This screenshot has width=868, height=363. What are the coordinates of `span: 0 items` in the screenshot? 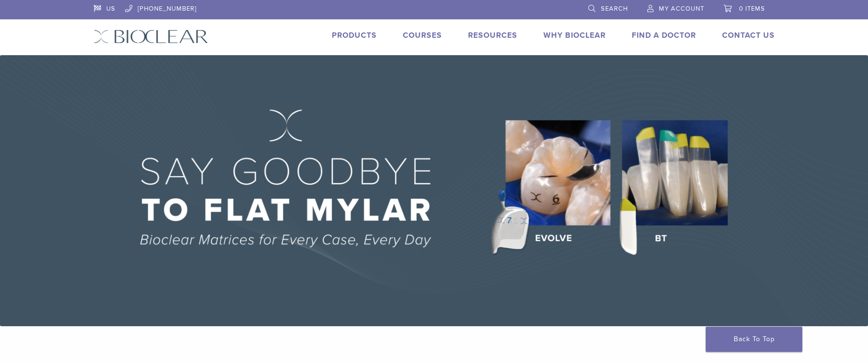 It's located at (752, 9).